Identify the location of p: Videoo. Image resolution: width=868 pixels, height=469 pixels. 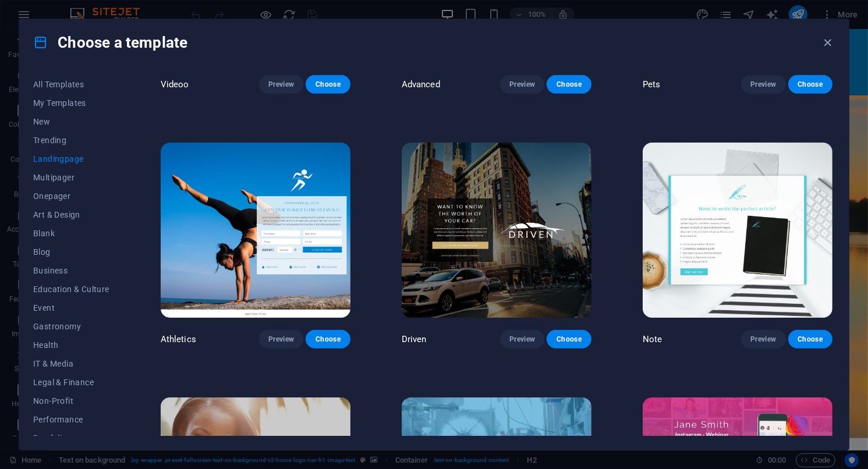
(174, 85).